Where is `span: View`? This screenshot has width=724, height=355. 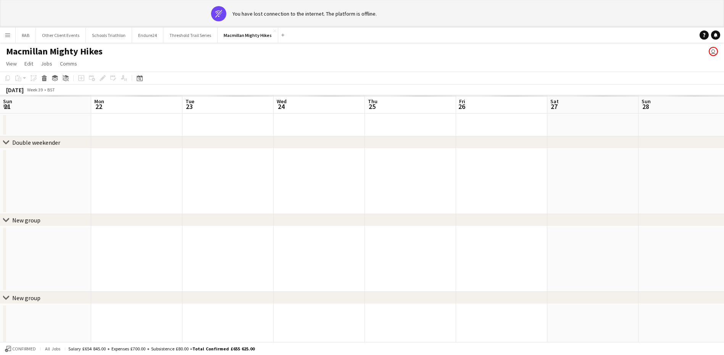 span: View is located at coordinates (11, 64).